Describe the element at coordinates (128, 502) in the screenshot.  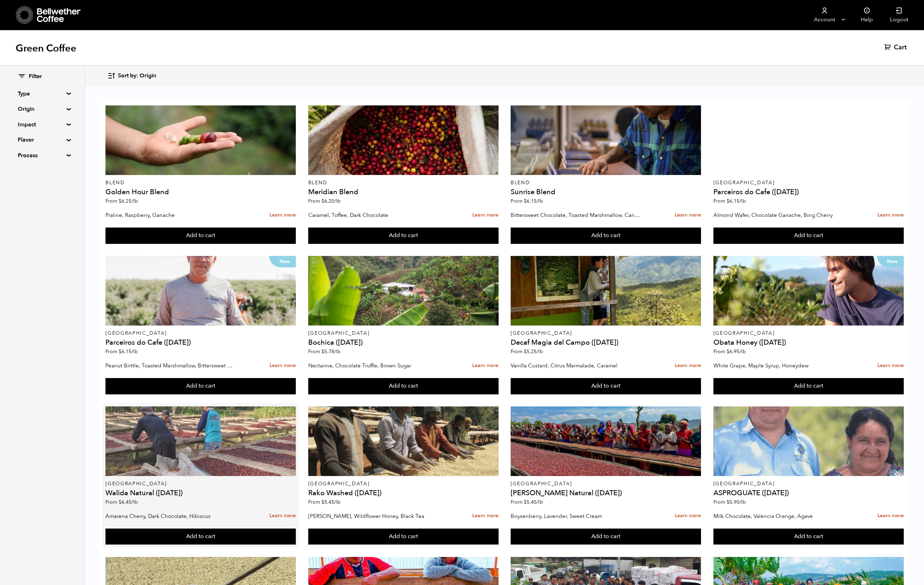
I see `bdi: 6.45` at that location.